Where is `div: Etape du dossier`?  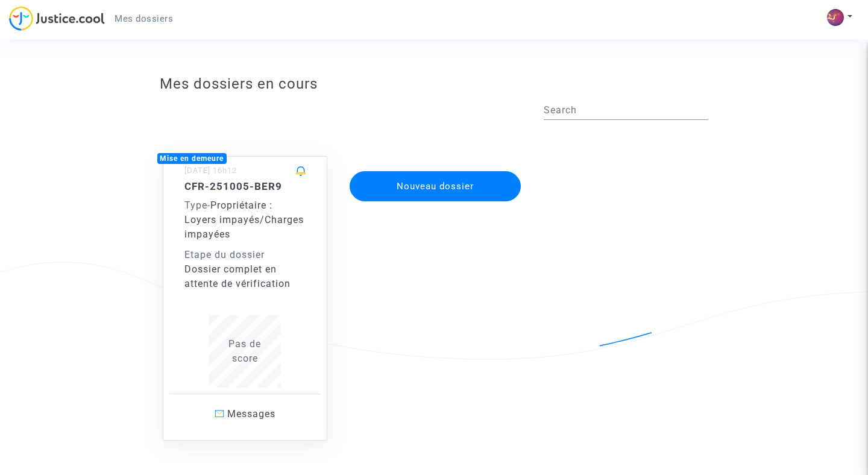
div: Etape du dossier is located at coordinates (245, 255).